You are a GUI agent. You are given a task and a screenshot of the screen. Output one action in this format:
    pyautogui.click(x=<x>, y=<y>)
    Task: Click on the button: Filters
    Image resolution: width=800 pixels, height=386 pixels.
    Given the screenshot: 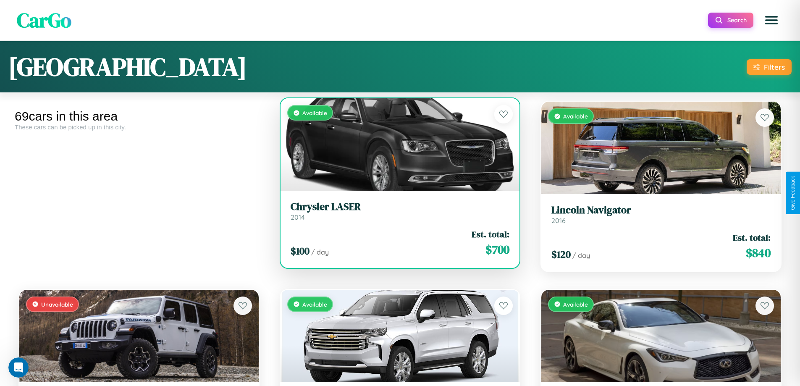 What is the action you would take?
    pyautogui.click(x=769, y=67)
    